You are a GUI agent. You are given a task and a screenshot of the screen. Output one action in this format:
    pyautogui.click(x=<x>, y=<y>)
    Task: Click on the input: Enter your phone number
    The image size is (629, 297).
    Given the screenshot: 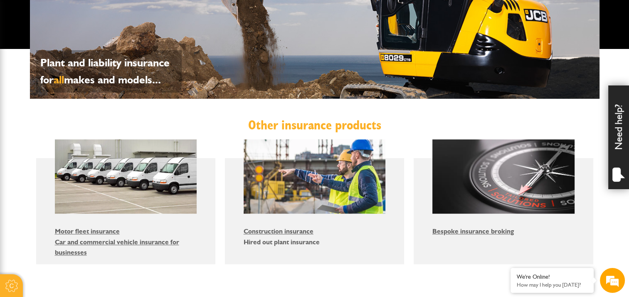 What is the action you would take?
    pyautogui.click(x=81, y=135)
    